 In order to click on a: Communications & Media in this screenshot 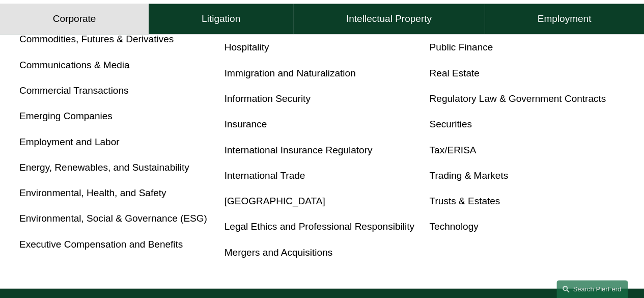, I will do `click(75, 64)`.